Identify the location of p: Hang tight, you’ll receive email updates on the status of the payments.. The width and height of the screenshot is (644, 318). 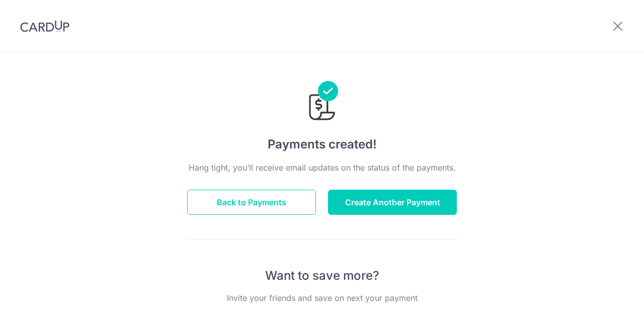
(322, 168).